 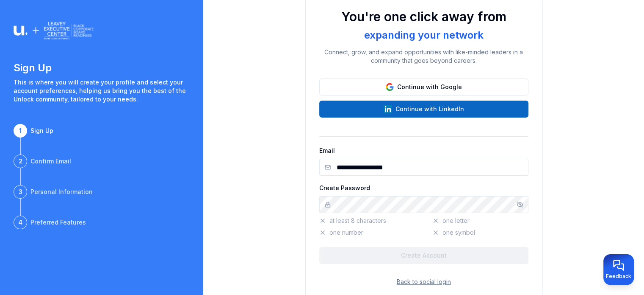 I want to click on div: Confirm Email, so click(x=51, y=161).